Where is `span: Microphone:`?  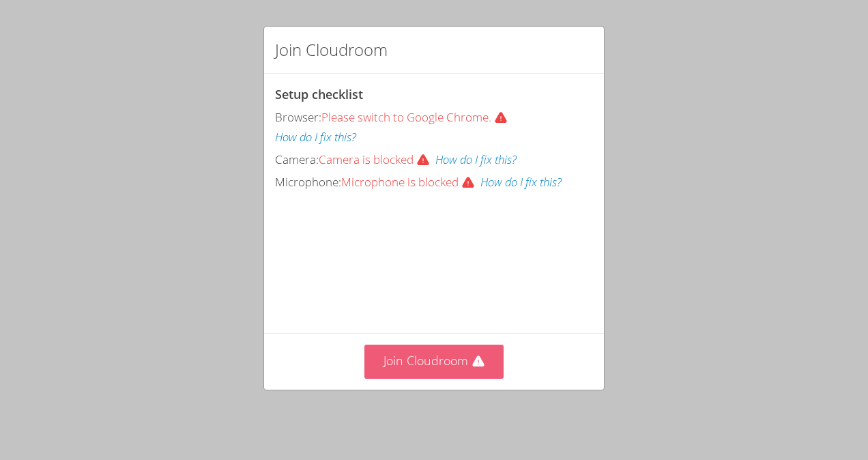 span: Microphone: is located at coordinates (307, 182).